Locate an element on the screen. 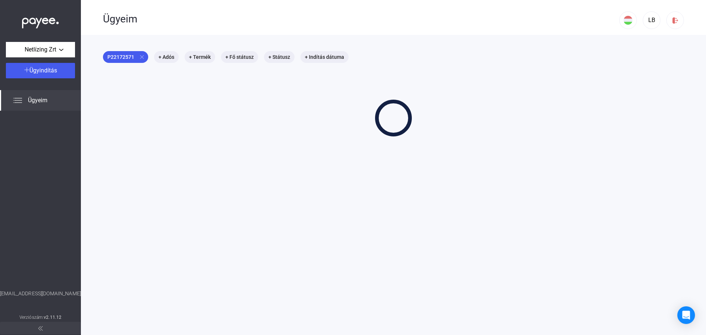  strong: v2.11.12 is located at coordinates (53, 317).